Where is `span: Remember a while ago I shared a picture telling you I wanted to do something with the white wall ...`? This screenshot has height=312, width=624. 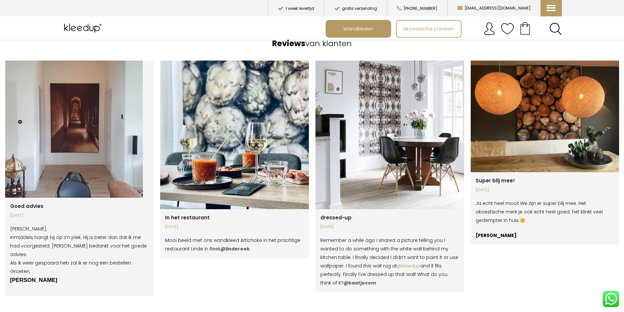
span: Remember a while ago I shared a picture telling you I wanted to do something with the white wall ... is located at coordinates (389, 253).